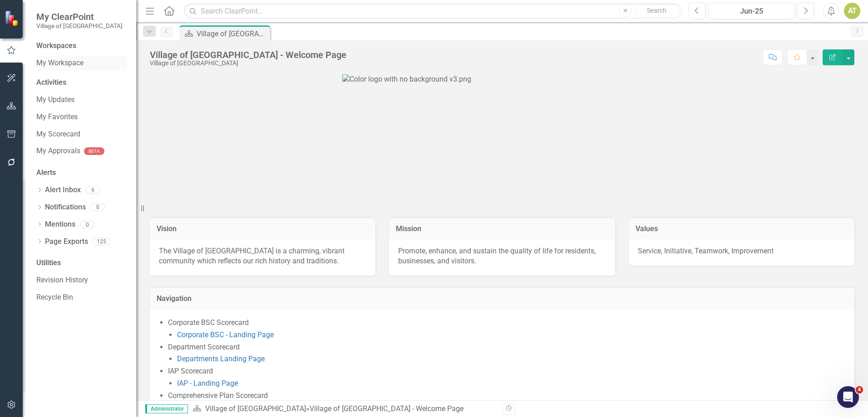 The height and width of the screenshot is (417, 868). Describe the element at coordinates (12, 18) in the screenshot. I see `img: ClearPoint Strategy` at that location.